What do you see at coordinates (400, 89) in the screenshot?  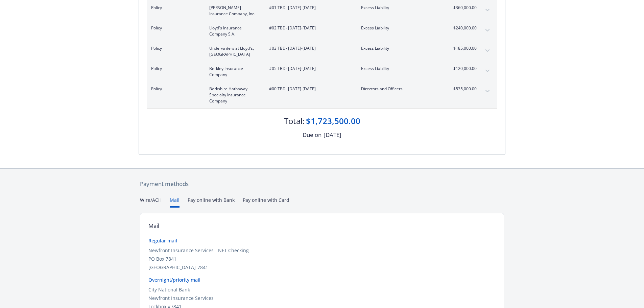 I see `span: Directors and Officers` at bounding box center [400, 89].